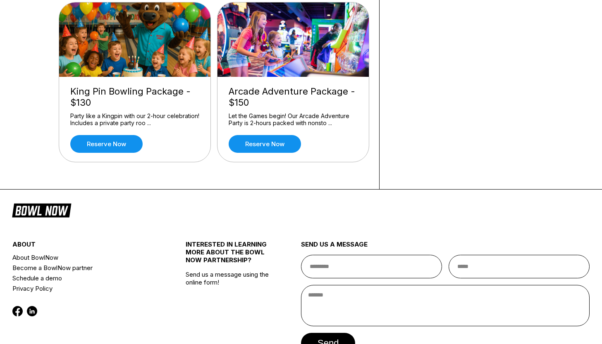 The width and height of the screenshot is (602, 344). What do you see at coordinates (135, 40) in the screenshot?
I see `img: King Pin Bowling Package - $130` at bounding box center [135, 40].